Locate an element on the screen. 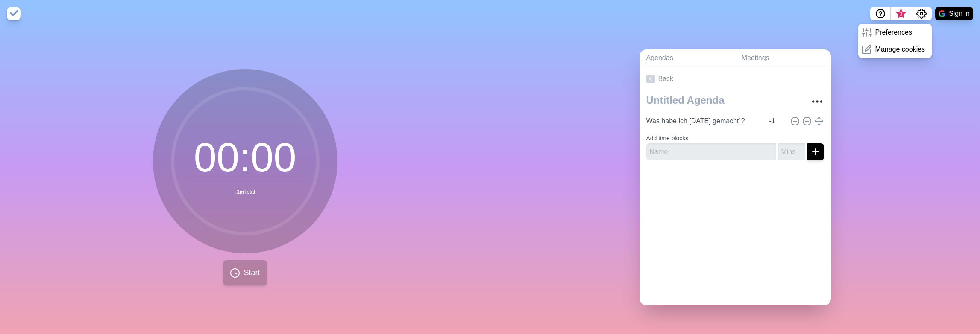 Image resolution: width=980 pixels, height=334 pixels. p: Manage cookies is located at coordinates (899, 49).